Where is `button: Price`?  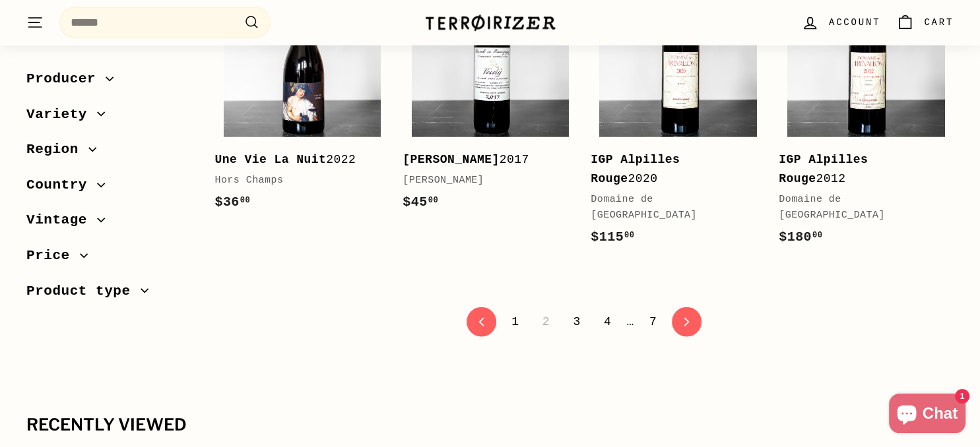 button: Price is located at coordinates (110, 259).